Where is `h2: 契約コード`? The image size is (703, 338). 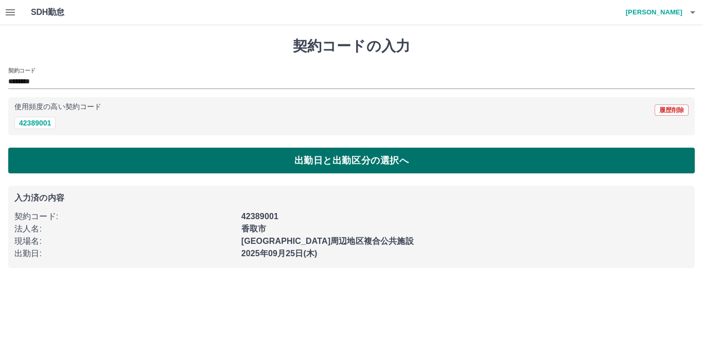 h2: 契約コード is located at coordinates (22, 70).